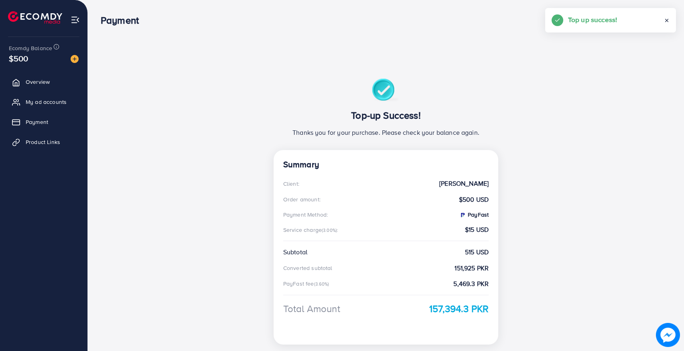 Image resolution: width=684 pixels, height=351 pixels. Describe the element at coordinates (37, 122) in the screenshot. I see `span: Payment` at that location.